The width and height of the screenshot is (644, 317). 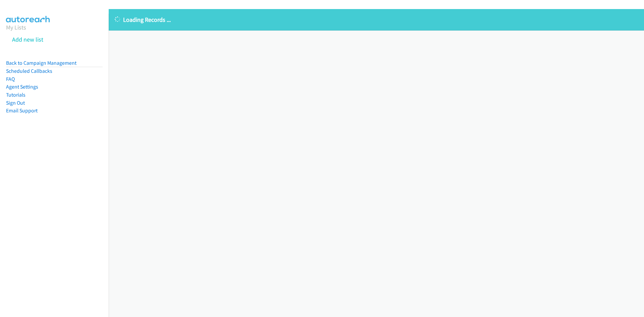 What do you see at coordinates (22, 110) in the screenshot?
I see `a: Email Support` at bounding box center [22, 110].